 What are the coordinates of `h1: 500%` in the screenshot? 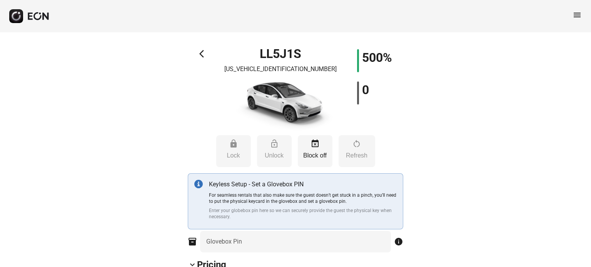 It's located at (377, 58).